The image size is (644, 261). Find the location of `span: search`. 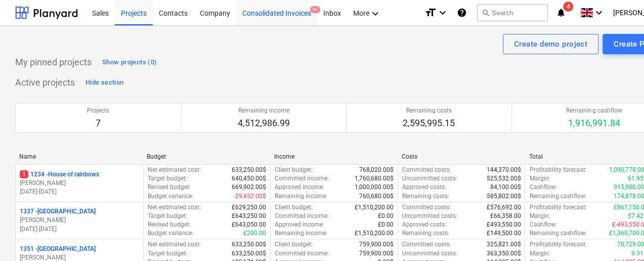

span: search is located at coordinates (486, 13).